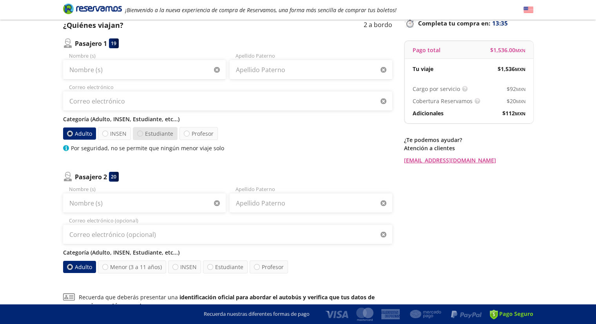  What do you see at coordinates (91, 43) in the screenshot?
I see `p: Pasajero 1` at bounding box center [91, 43].